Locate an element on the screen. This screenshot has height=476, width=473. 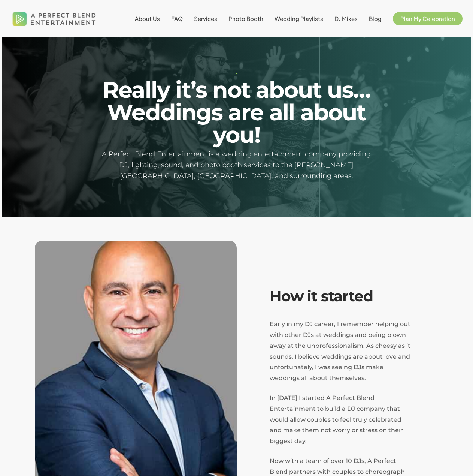
a: About Us is located at coordinates (147, 19).